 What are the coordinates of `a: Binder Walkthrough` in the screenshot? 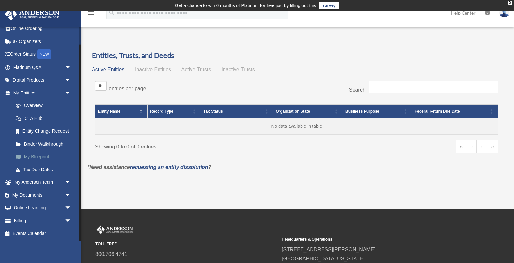 It's located at (45, 144).